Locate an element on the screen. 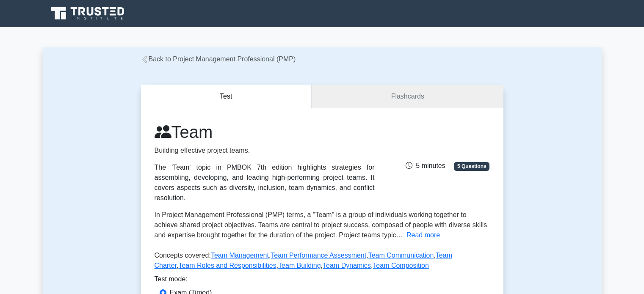  h1: Team is located at coordinates (265, 132).